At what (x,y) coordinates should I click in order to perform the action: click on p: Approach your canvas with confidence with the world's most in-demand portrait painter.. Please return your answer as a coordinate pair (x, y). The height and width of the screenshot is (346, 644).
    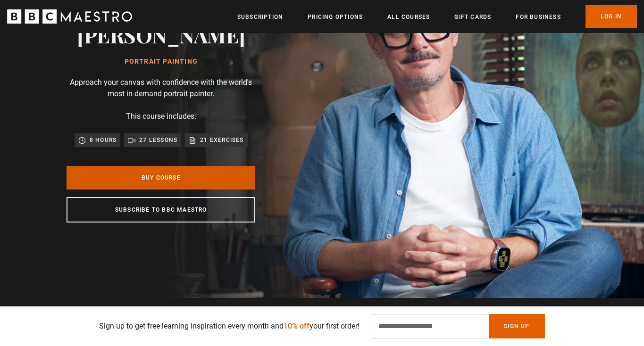
    Looking at the image, I should click on (160, 88).